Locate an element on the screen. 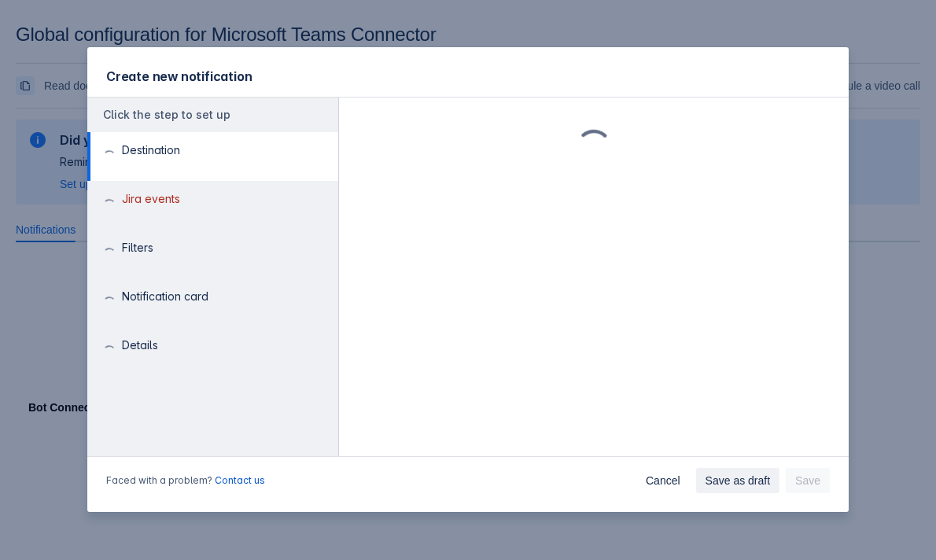 The height and width of the screenshot is (560, 936). span: Save is located at coordinates (807, 480).